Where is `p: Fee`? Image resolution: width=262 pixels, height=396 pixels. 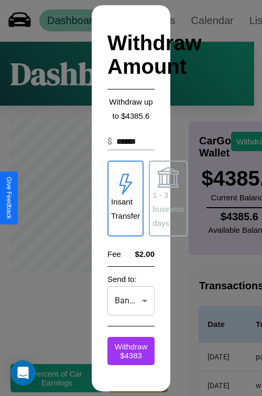
p: Fee is located at coordinates (114, 254).